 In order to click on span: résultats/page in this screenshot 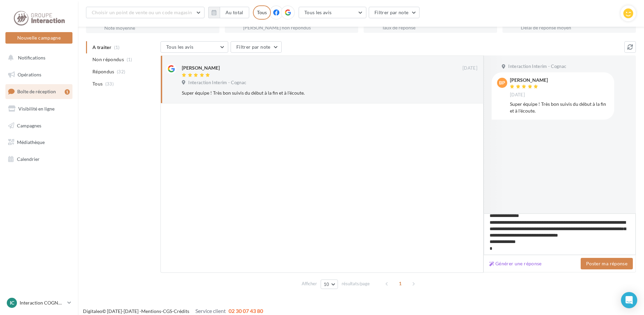, I will do `click(356, 284)`.